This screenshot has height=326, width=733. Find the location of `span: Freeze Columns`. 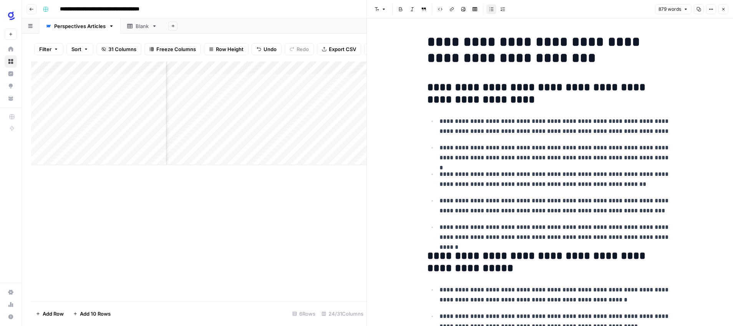

span: Freeze Columns is located at coordinates (176, 49).